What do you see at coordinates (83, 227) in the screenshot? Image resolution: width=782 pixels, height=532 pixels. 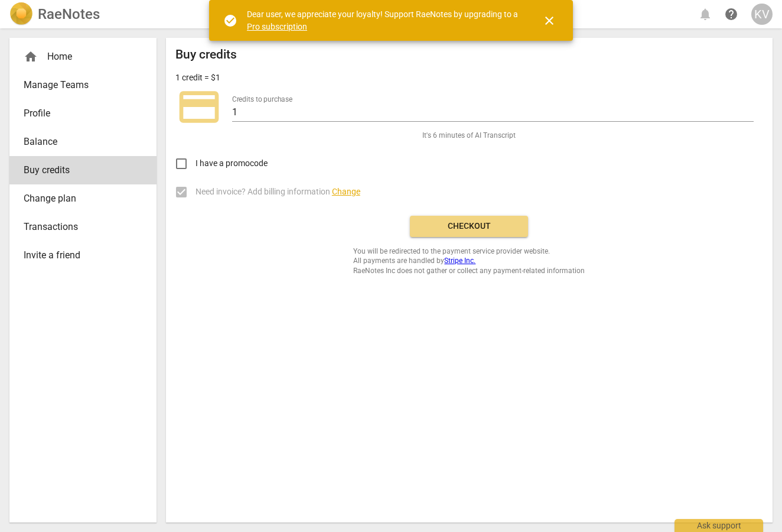 I see `a: Transactions` at bounding box center [83, 227].